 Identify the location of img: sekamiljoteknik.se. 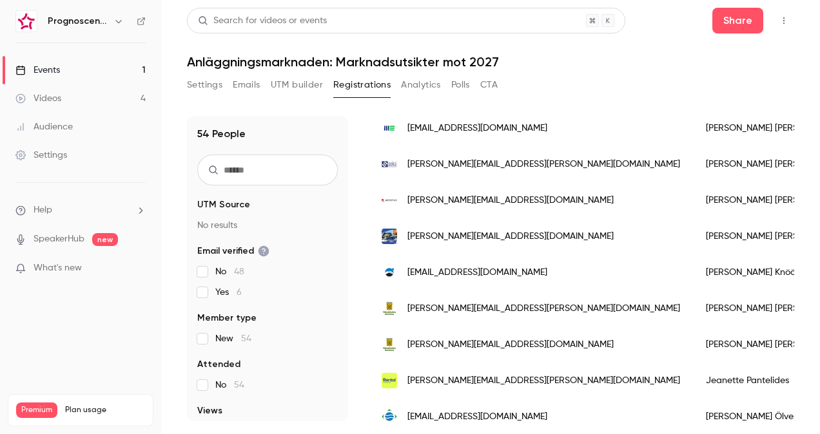
(389, 164).